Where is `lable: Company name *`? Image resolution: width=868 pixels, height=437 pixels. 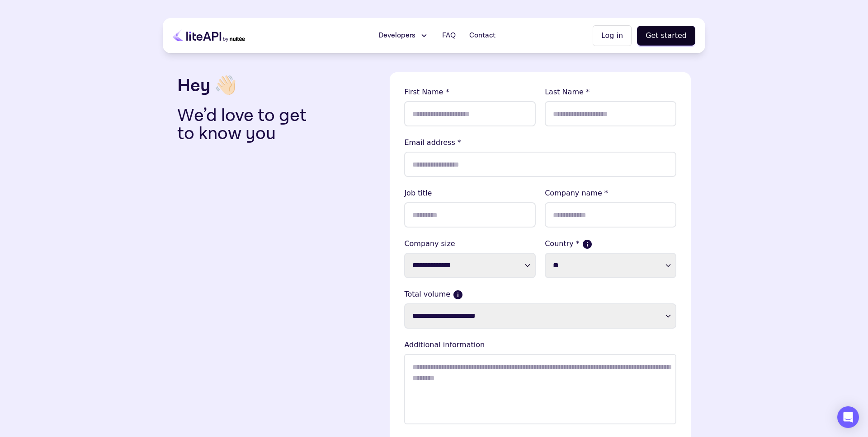 lable: Company name * is located at coordinates (610, 193).